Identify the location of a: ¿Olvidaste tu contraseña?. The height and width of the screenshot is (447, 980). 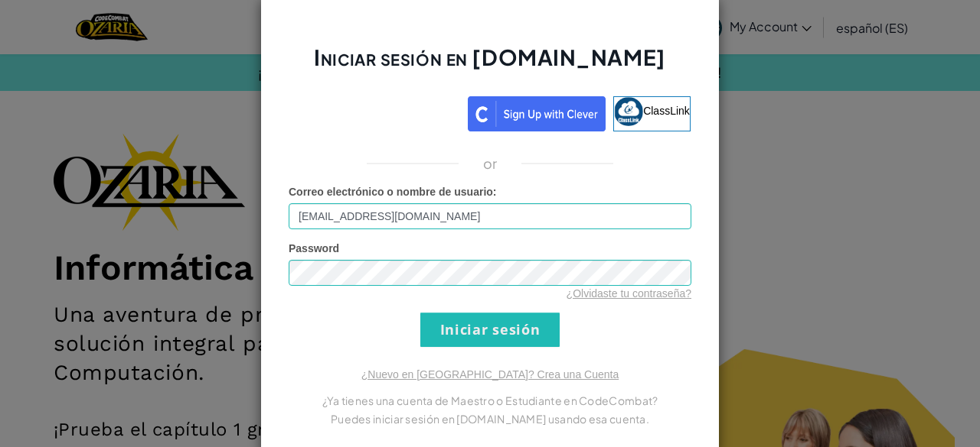
(629, 294).